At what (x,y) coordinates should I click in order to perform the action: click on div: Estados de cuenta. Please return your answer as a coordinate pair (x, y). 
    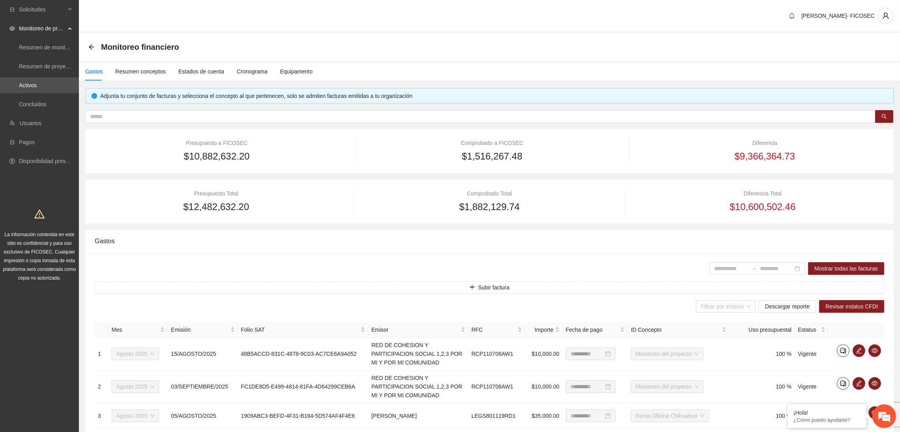
    Looking at the image, I should click on (201, 71).